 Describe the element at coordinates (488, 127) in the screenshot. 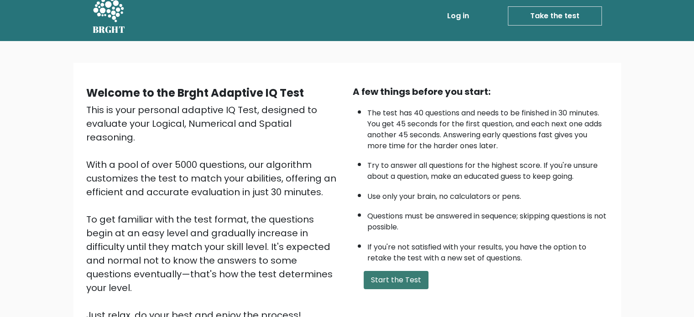

I see `li: The test has 40 questions and needs to be finished in 30 minutes. You get 45 seconds for the firs...` at that location.